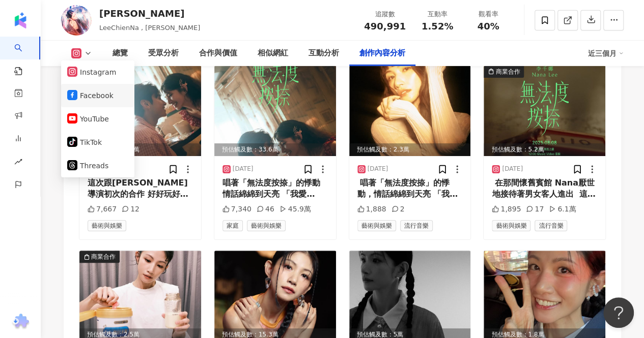 This screenshot has width=644, height=338. Describe the element at coordinates (545, 149) in the screenshot. I see `div: 預估觸及數：5.2萬` at that location.